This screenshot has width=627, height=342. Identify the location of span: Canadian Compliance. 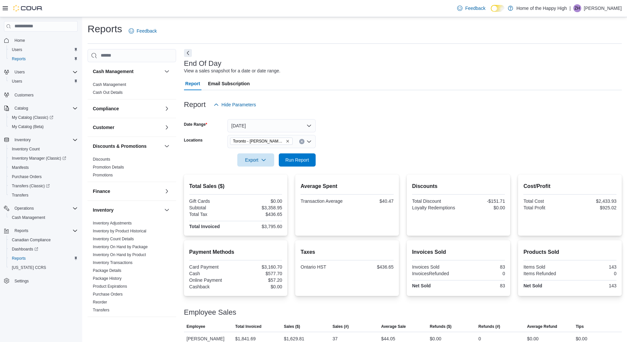
(31, 240).